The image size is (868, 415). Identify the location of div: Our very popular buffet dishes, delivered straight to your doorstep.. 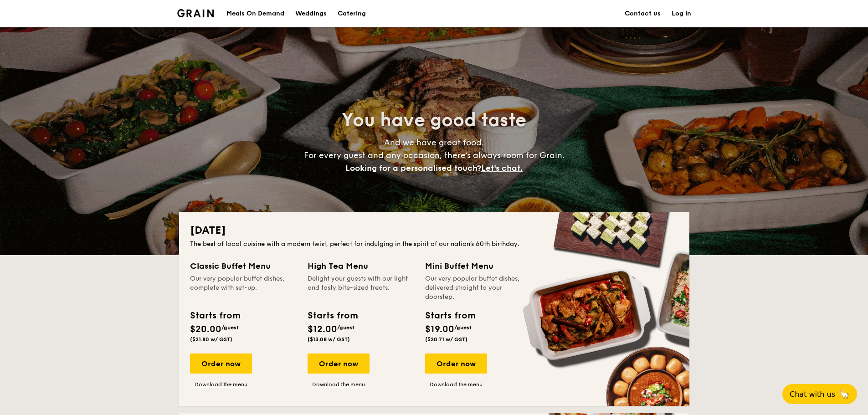
(478, 288).